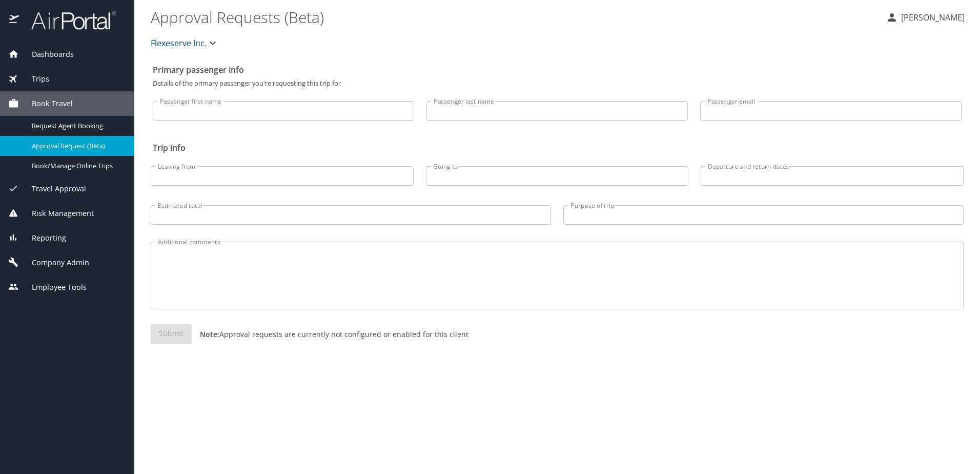  I want to click on h1: Approval Requests (Beta), so click(514, 17).